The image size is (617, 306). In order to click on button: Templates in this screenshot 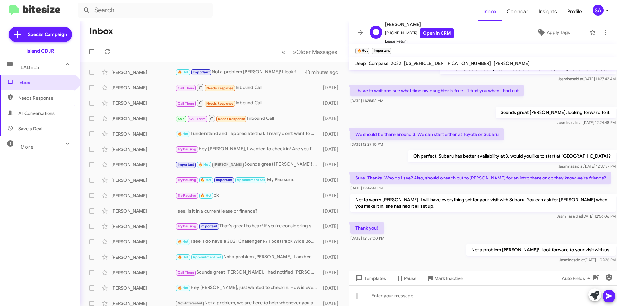, I will do `click(370, 278)`.